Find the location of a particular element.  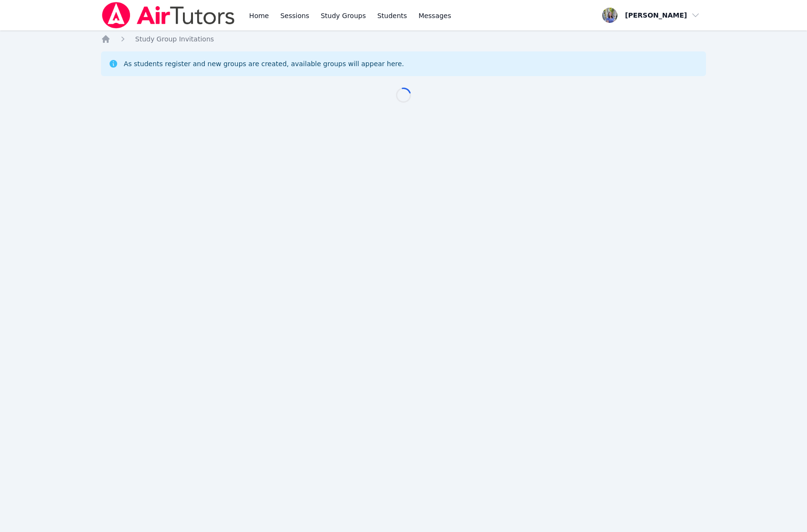

div: As students register and new groups are created, available groups will appear here. is located at coordinates (264, 64).